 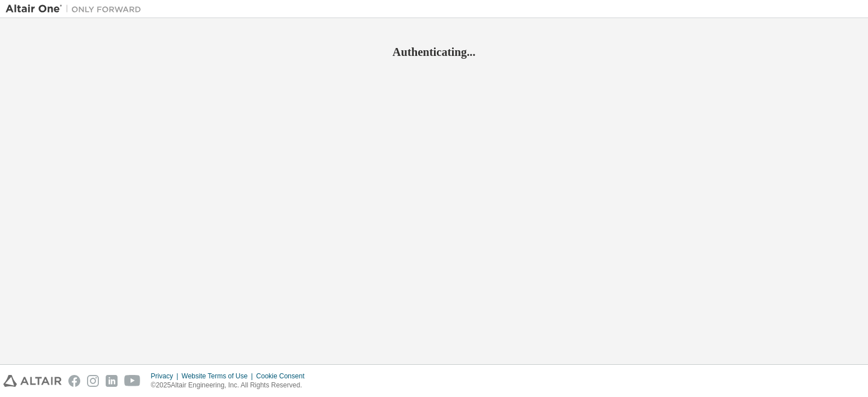 I want to click on img: facebook.svg, so click(x=74, y=381).